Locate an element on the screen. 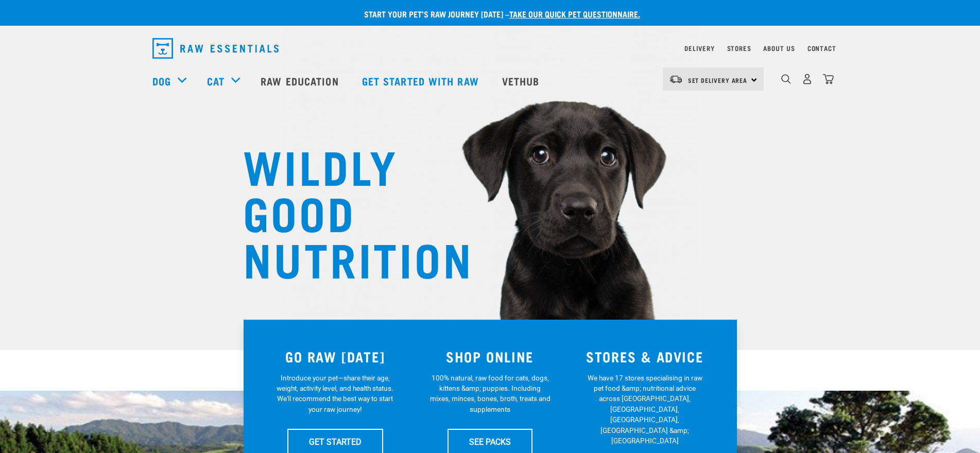  a: Contact is located at coordinates (822, 48).